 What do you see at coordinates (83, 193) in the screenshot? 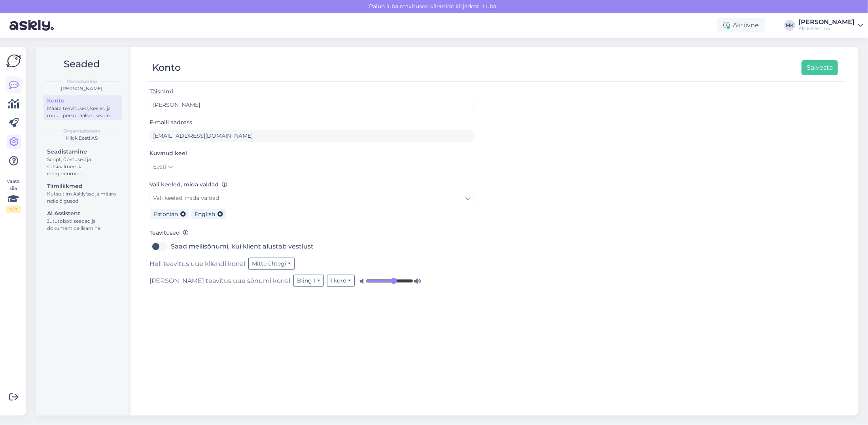
I see `a: TiimiliikmedKutsu tiim Askly'sse ja määra neile õigused` at bounding box center [83, 193].